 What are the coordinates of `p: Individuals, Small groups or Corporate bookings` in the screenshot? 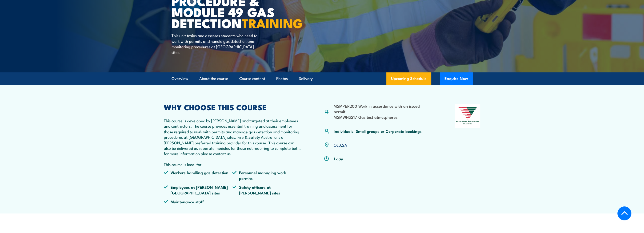 It's located at (378, 131).